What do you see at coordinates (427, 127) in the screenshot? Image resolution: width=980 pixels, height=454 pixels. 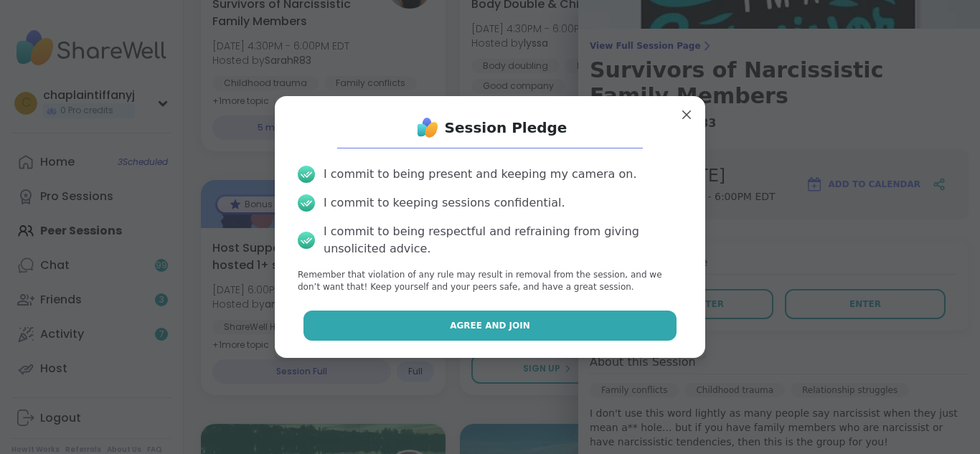 I see `img: ShareWell Logo` at bounding box center [427, 127].